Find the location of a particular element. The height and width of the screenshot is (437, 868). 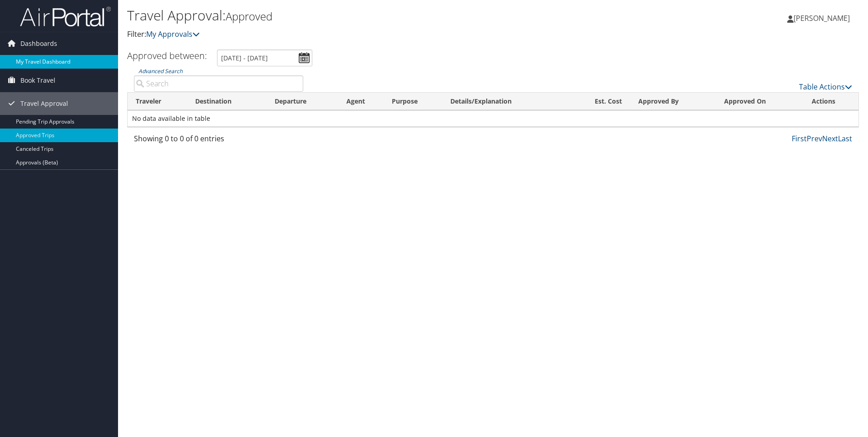

th: Agent is located at coordinates (361, 102).